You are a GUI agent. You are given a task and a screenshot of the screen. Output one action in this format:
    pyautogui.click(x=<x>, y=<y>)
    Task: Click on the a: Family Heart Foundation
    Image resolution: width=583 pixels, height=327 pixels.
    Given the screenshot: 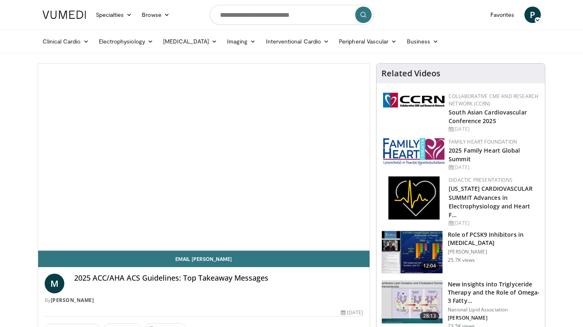 What is the action you would take?
    pyautogui.click(x=483, y=141)
    